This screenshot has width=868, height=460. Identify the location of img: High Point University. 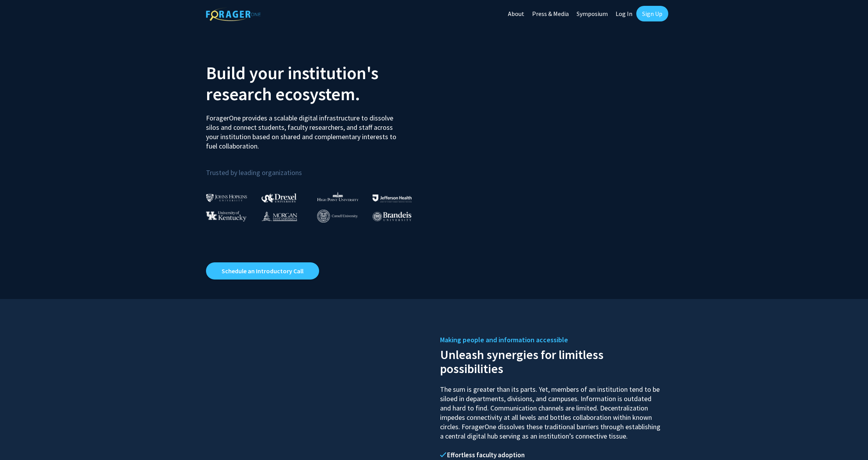
(338, 197).